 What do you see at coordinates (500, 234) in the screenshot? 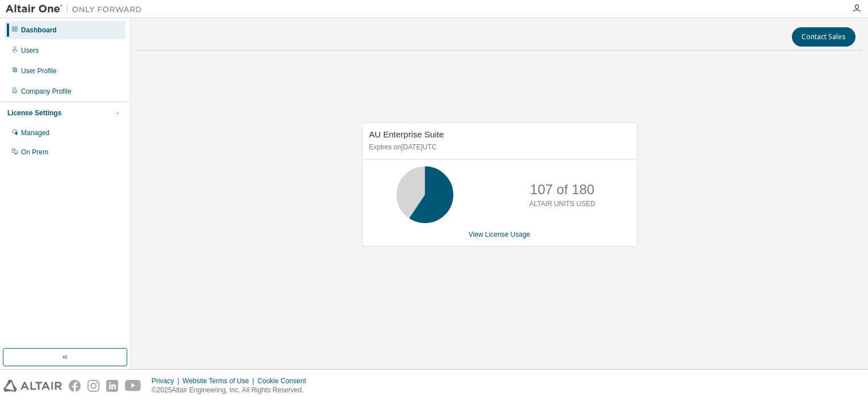
I see `a: View License Usage` at bounding box center [500, 234].